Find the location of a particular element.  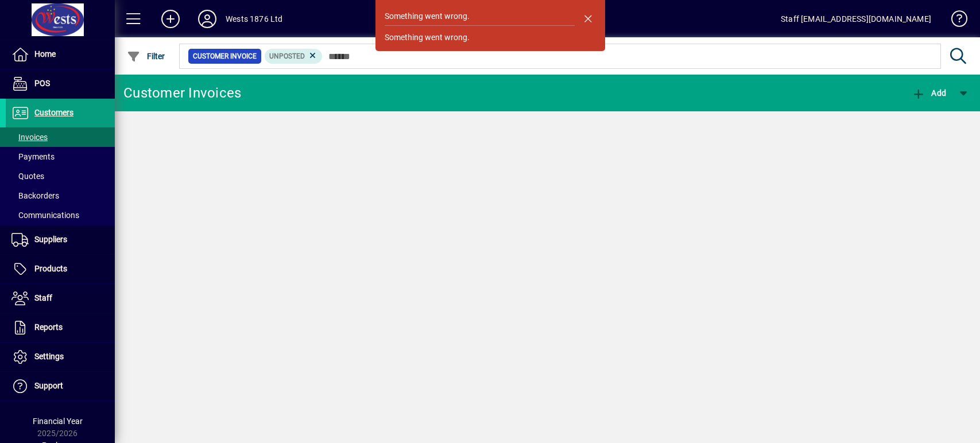

span: Staff is located at coordinates (43, 298).